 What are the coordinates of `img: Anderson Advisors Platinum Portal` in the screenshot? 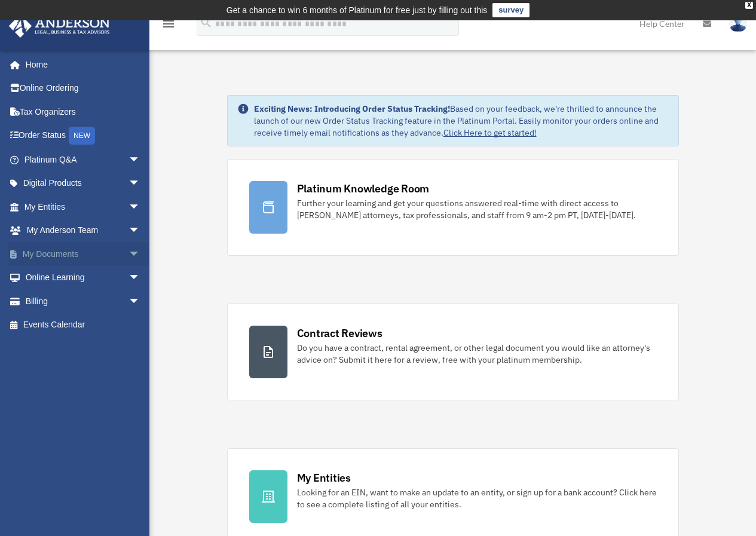 It's located at (59, 26).